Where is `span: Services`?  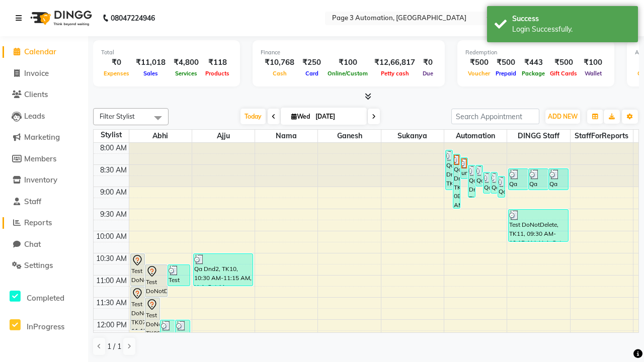 span: Services is located at coordinates (186, 74).